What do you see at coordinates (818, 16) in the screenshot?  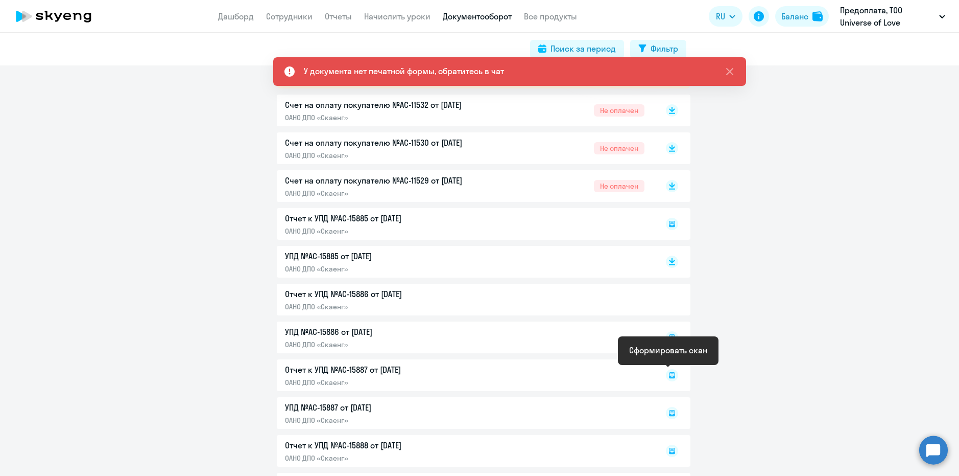 I see `img: balance` at bounding box center [818, 16].